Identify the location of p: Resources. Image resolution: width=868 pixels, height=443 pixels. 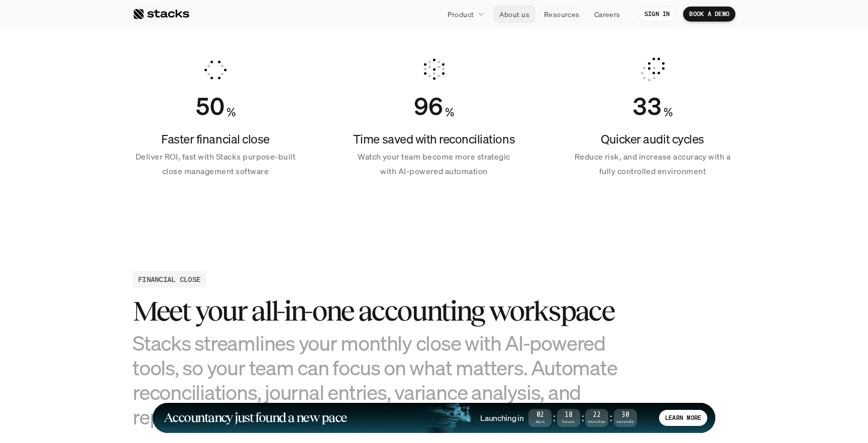
(561, 14).